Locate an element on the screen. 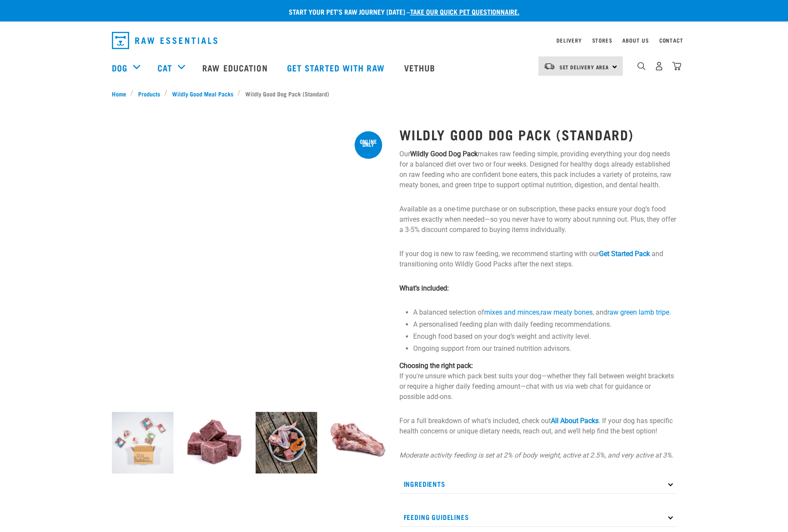 This screenshot has height=532, width=788. img: Raw Essentials Logo is located at coordinates (164, 40).